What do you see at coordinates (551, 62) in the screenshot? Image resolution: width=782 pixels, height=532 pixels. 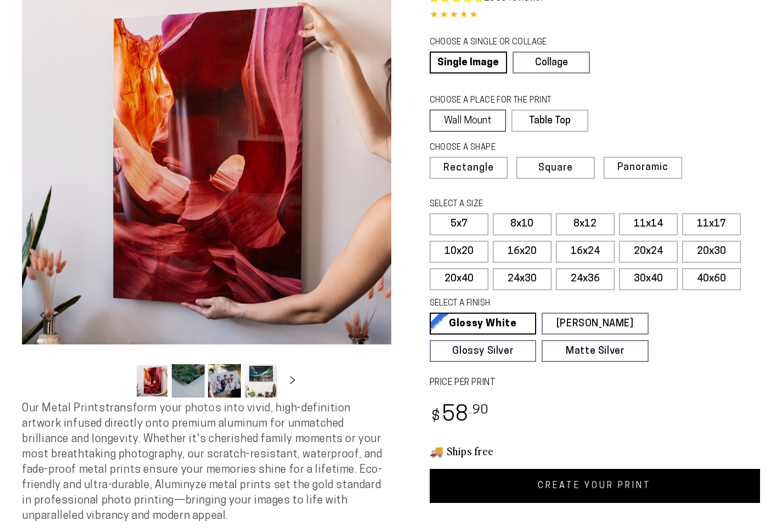 I see `a: Collage` at bounding box center [551, 62].